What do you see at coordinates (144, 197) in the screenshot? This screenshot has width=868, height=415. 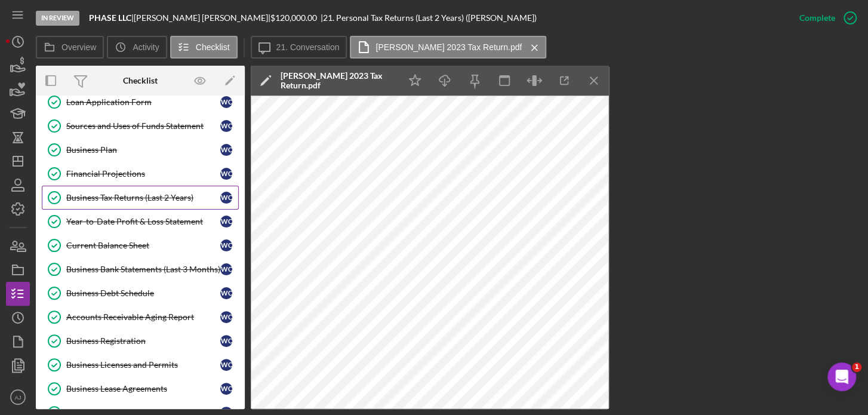 I see `div: Business Tax Returns (Last 2 Years)` at bounding box center [144, 197].